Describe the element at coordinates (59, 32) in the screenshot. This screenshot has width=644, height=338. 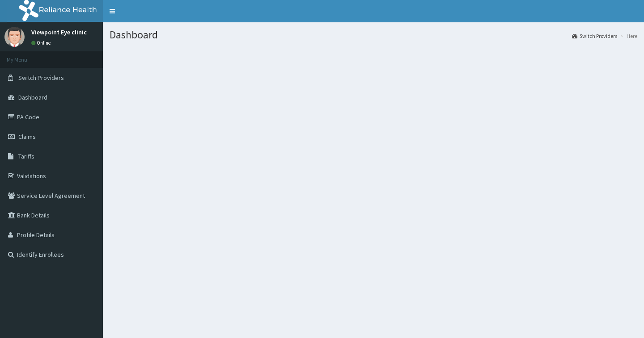
I see `p: Viewpoint Eye clinic` at that location.